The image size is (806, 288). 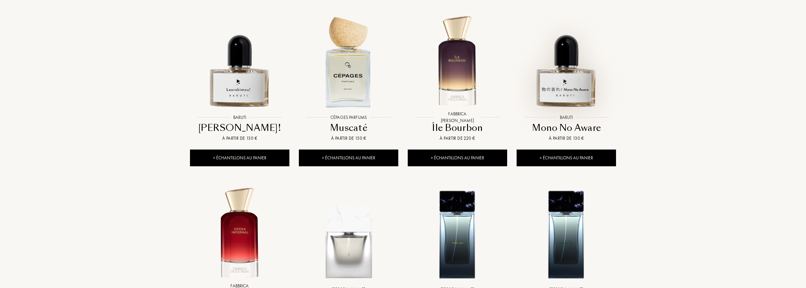 I want to click on div: À partir de 220 €, so click(x=457, y=138).